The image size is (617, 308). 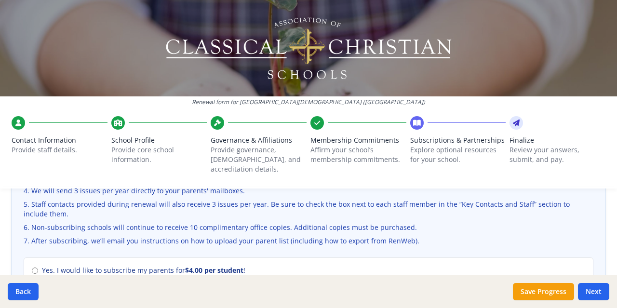 I want to click on span: Governance & Affiliations, so click(x=258, y=140).